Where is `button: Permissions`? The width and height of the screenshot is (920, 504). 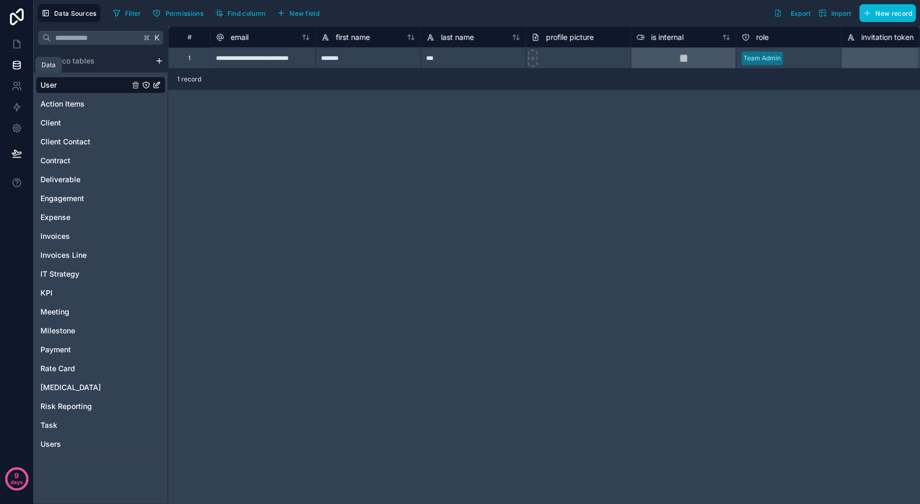 button: Permissions is located at coordinates (178, 13).